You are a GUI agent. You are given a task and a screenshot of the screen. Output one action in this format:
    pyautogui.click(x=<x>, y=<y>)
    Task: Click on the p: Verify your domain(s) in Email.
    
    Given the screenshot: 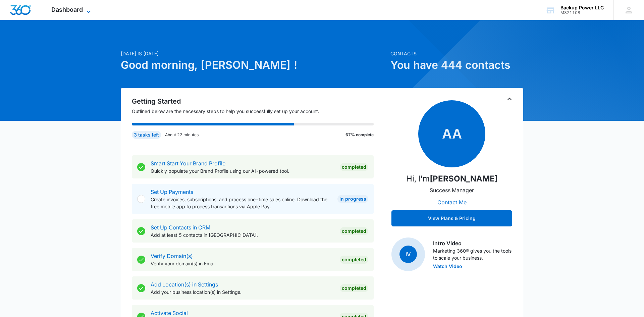 What is the action you would take?
    pyautogui.click(x=242, y=263)
    